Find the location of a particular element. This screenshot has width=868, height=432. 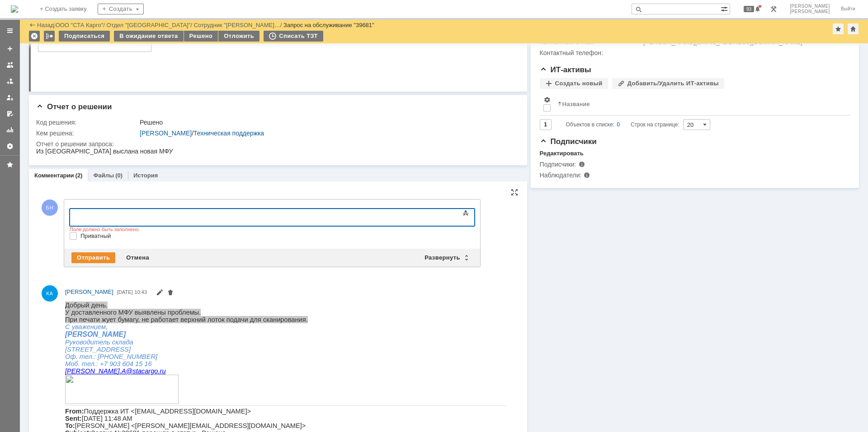

div: Код решения: is located at coordinates (87, 122).